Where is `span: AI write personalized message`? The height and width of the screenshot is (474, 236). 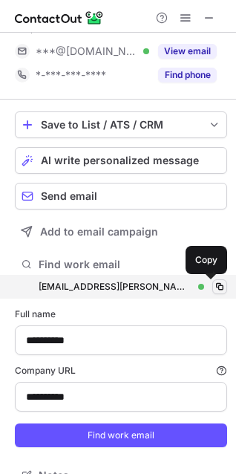 span: AI write personalized message is located at coordinates (120, 161).